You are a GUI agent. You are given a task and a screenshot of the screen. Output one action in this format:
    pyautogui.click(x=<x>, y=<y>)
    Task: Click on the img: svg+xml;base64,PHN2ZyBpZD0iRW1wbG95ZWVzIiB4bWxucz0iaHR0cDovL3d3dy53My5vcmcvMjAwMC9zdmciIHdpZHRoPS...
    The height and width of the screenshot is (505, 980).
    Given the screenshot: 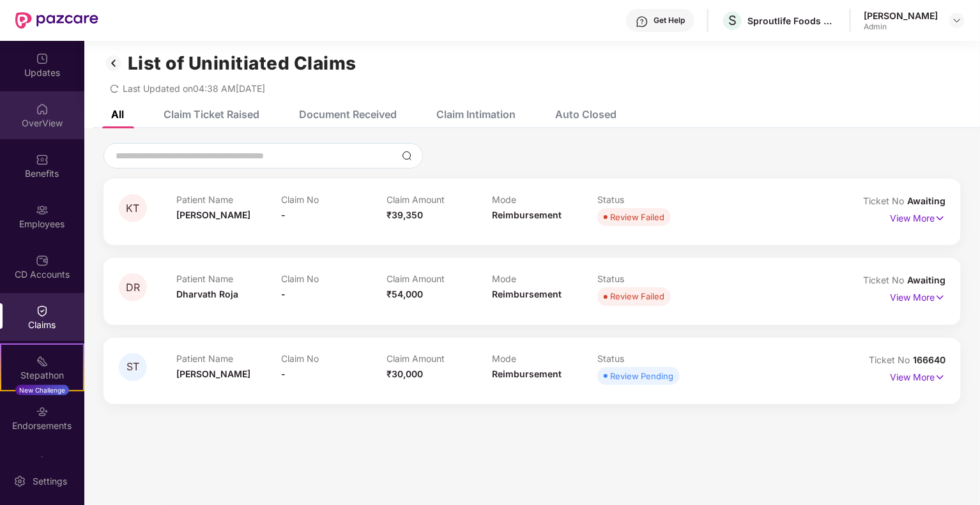 What is the action you would take?
    pyautogui.click(x=42, y=210)
    